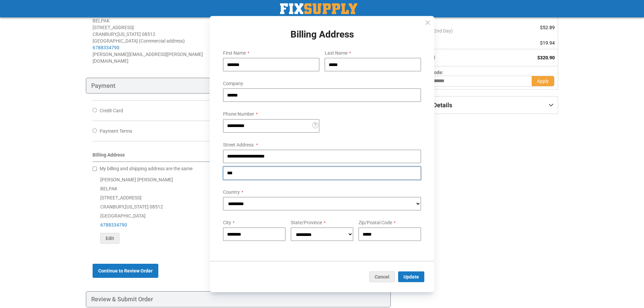  I want to click on a: store logo, so click(319, 9).